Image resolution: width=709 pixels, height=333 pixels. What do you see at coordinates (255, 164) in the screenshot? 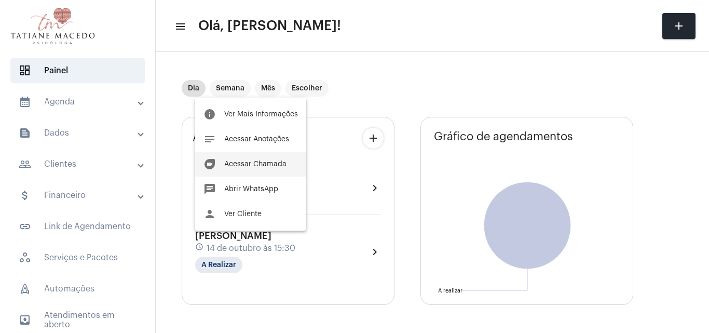
I see `span: Acessar Chamada` at bounding box center [255, 164].